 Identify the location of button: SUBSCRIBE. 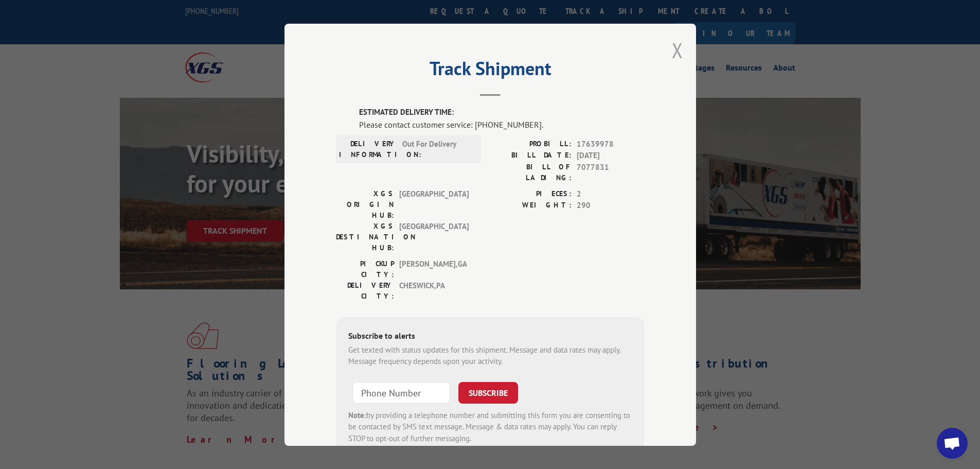
(488, 392).